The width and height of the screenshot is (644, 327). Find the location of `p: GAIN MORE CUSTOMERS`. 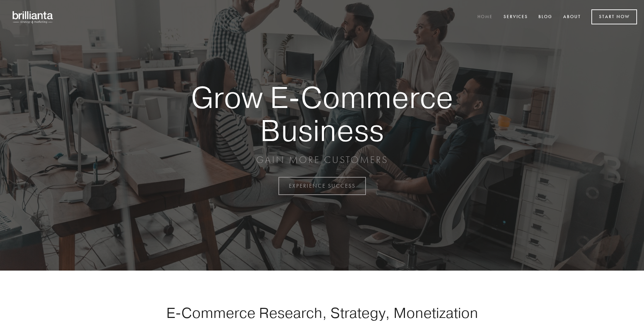

p: GAIN MORE CUSTOMERS is located at coordinates (322, 160).